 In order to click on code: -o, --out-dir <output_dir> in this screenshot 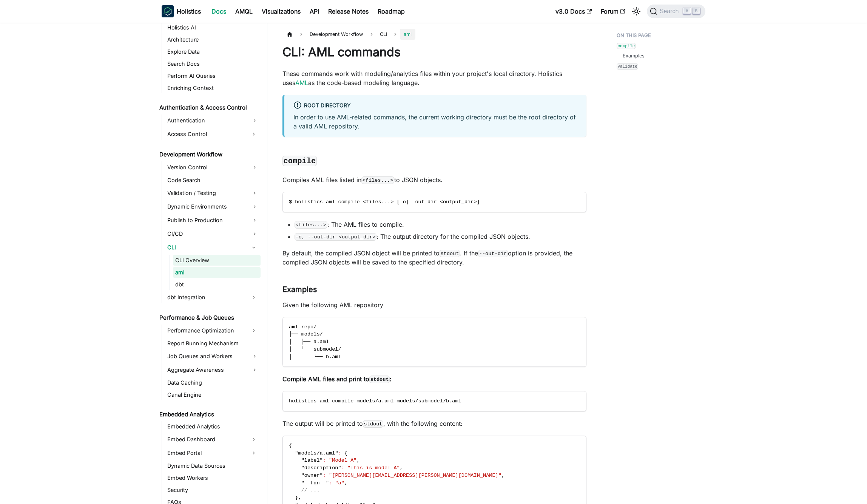, I will do `click(335, 236)`.